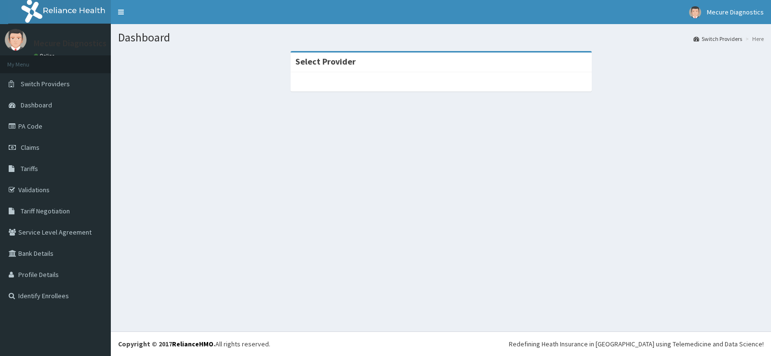 This screenshot has width=771, height=356. Describe the element at coordinates (45, 84) in the screenshot. I see `span: Switch Providers` at that location.